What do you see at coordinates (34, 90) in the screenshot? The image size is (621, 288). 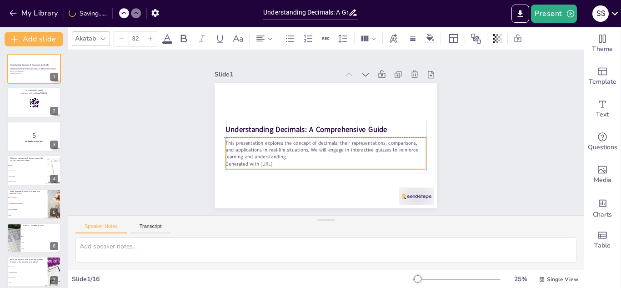 I see `p: Go to` at bounding box center [34, 90].